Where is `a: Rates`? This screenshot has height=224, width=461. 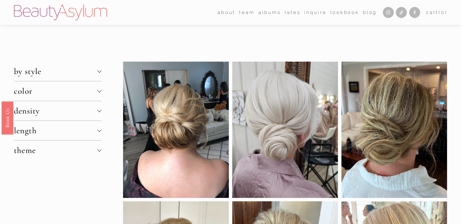 a: Rates is located at coordinates (292, 12).